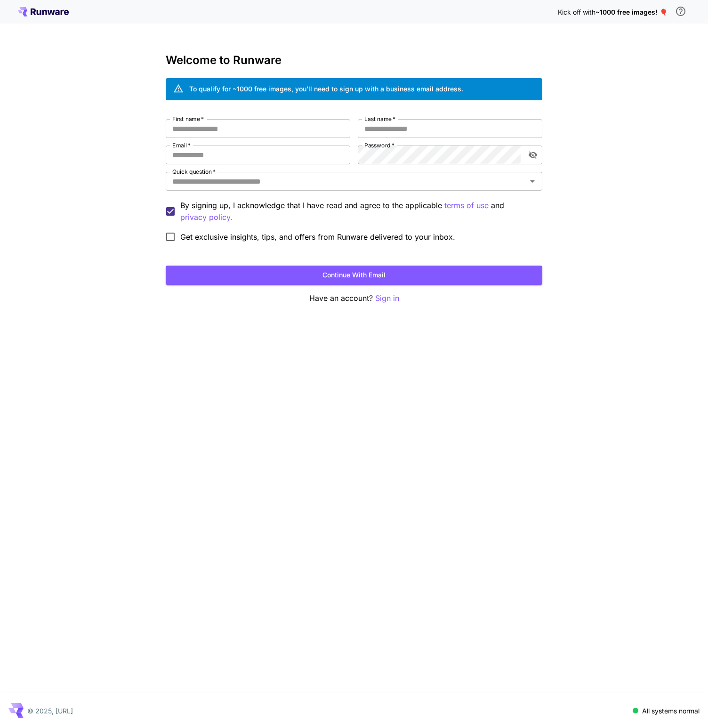 Image resolution: width=708 pixels, height=728 pixels. Describe the element at coordinates (188, 118) in the screenshot. I see `label: First name` at that location.